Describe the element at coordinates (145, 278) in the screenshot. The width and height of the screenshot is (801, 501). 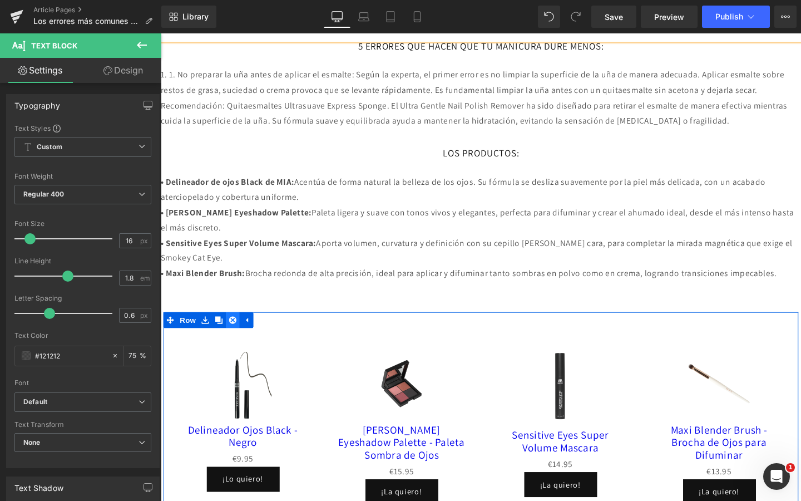
I see `span: em` at that location.